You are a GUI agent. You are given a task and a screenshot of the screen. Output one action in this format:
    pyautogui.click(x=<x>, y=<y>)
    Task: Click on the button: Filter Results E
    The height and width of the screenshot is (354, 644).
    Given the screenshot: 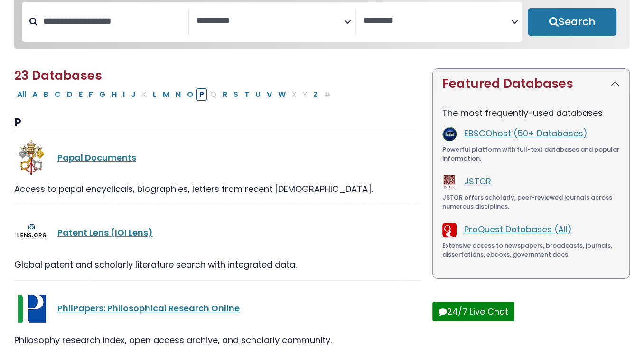 What is the action you would take?
    pyautogui.click(x=80, y=94)
    